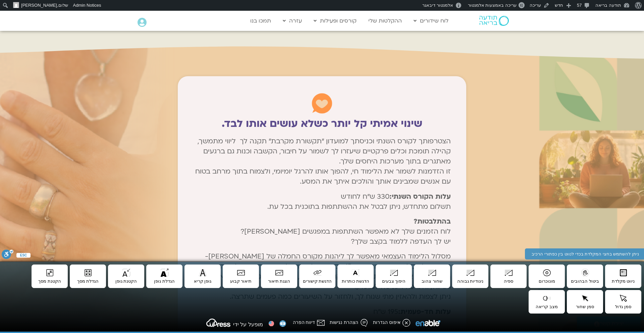 This screenshot has width=644, height=333. Describe the element at coordinates (428, 326) in the screenshot. I see `a: Enable Website` at that location.